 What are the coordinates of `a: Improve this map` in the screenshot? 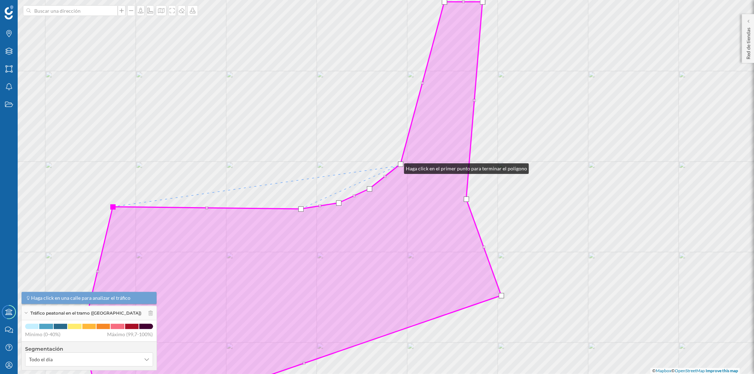 It's located at (722, 370).